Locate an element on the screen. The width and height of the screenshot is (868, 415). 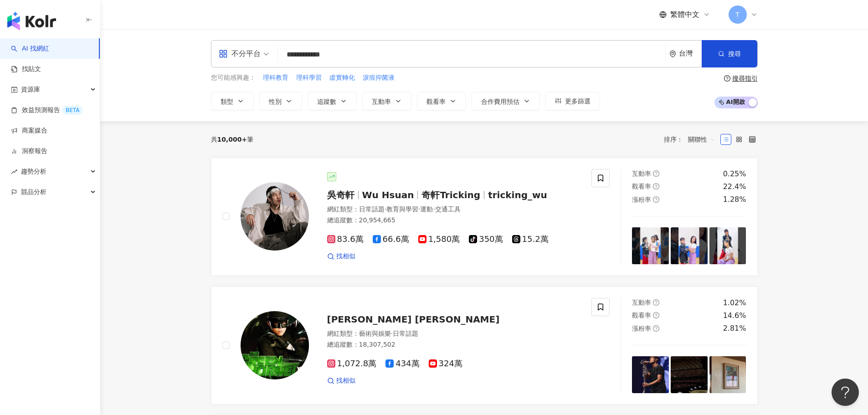
span: 1,580萬 is located at coordinates (439, 240).